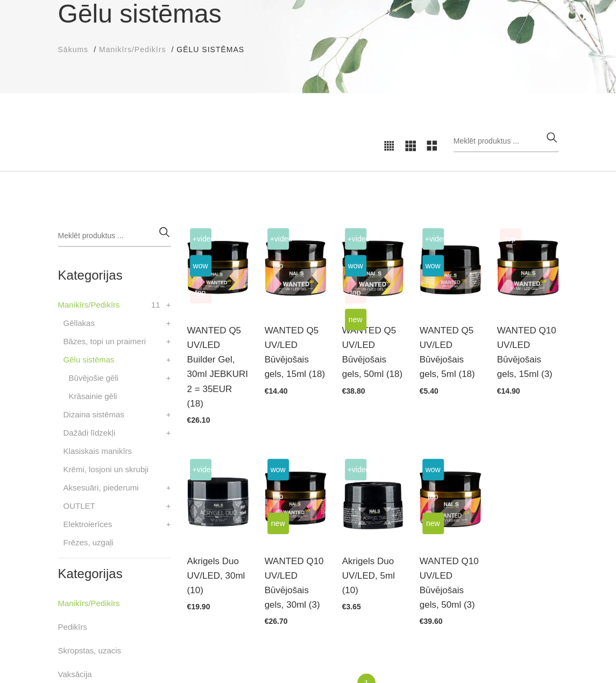 This screenshot has width=616, height=683. Describe the element at coordinates (373, 576) in the screenshot. I see `a: Akrigels Duo UV/LED, 5ml (10)` at that location.